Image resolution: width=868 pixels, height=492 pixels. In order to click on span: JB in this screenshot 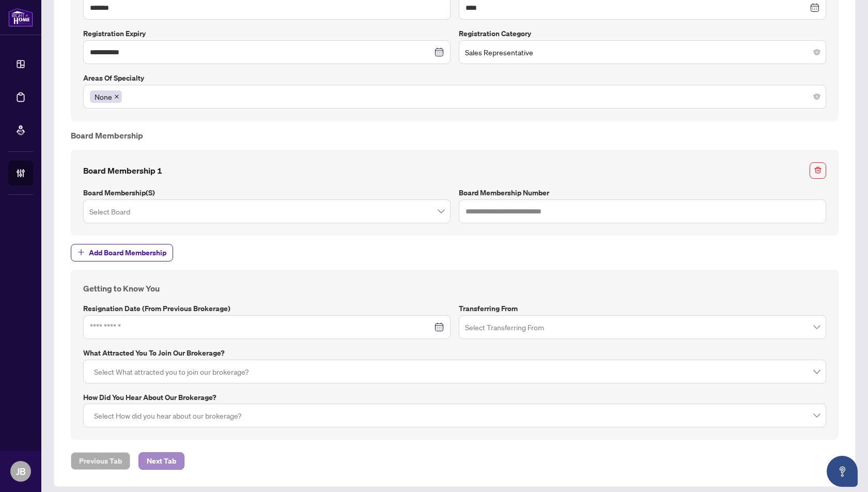, I will do `click(20, 472)`.